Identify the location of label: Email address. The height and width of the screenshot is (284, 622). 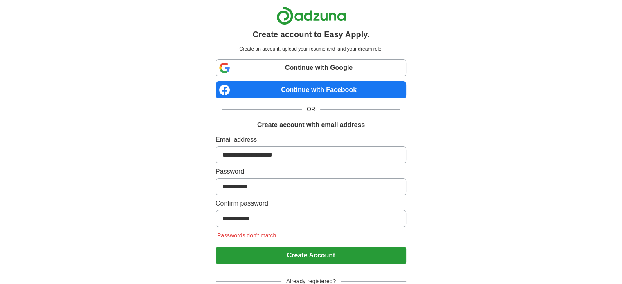
(311, 140).